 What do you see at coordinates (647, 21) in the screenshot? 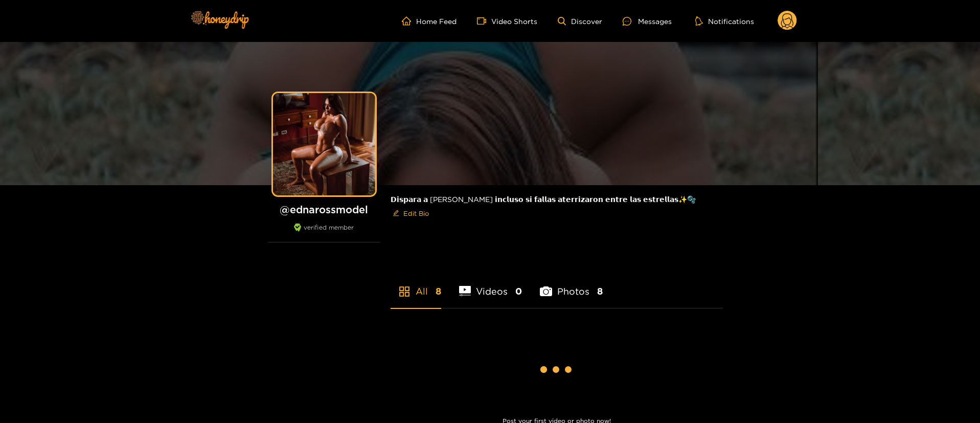
I see `div: Messages` at bounding box center [647, 21].